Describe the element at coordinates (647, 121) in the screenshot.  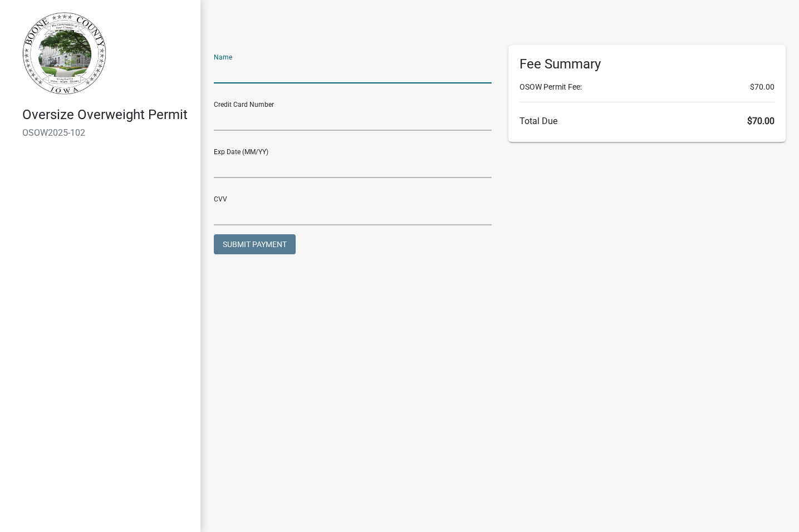
I see `h6: Total Due` at that location.